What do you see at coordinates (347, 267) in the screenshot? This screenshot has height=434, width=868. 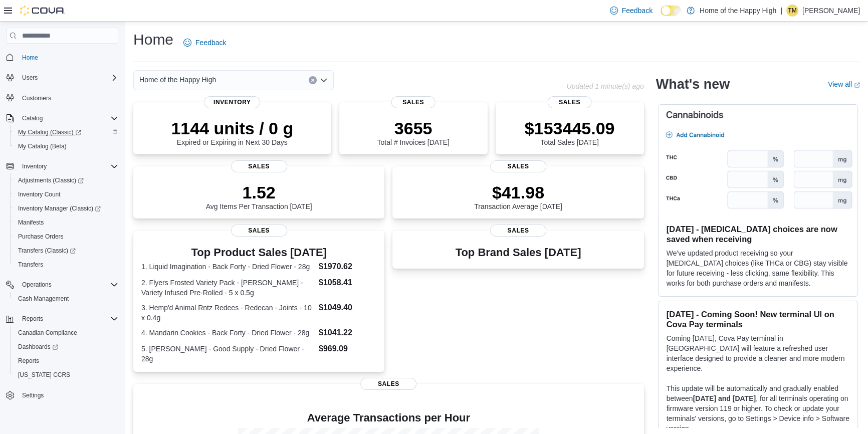 I see `dd: $1970.62` at bounding box center [347, 267].